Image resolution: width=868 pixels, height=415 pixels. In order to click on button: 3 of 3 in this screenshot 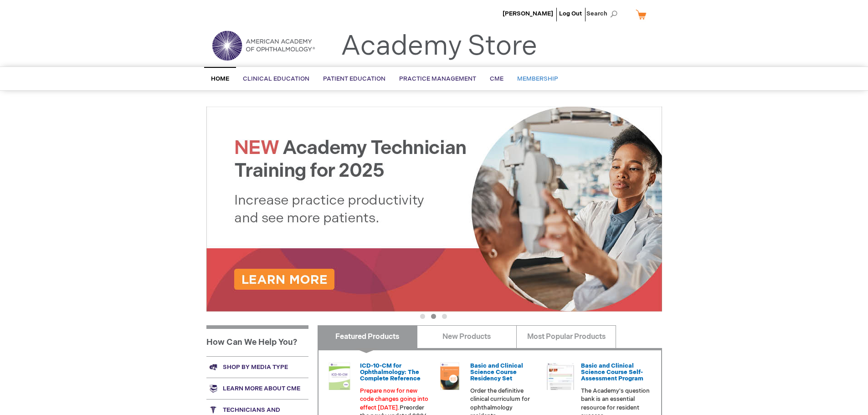, I will do `click(444, 316)`.